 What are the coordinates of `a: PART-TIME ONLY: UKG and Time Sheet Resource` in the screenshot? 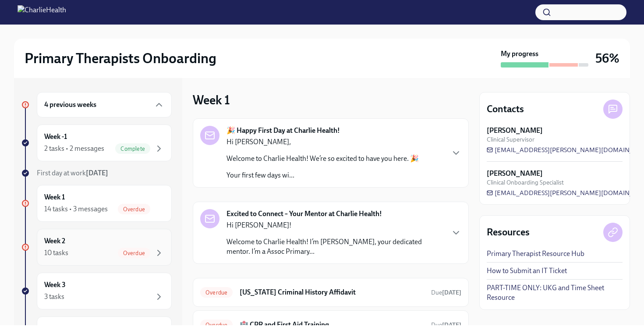 It's located at (555, 292).